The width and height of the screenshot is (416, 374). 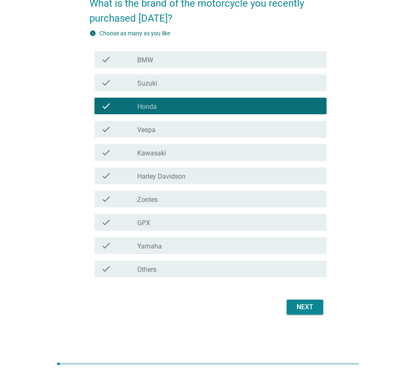 What do you see at coordinates (305, 307) in the screenshot?
I see `button: Next` at bounding box center [305, 307].